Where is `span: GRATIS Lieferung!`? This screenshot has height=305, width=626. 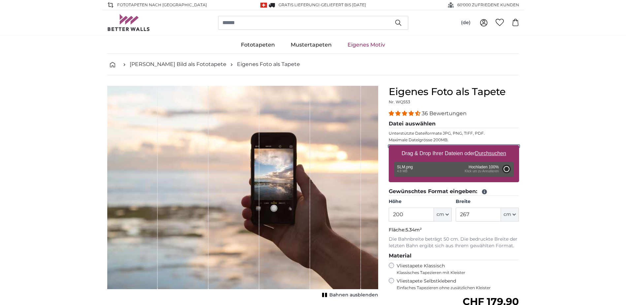 span: GRATIS Lieferung! is located at coordinates (299, 5).